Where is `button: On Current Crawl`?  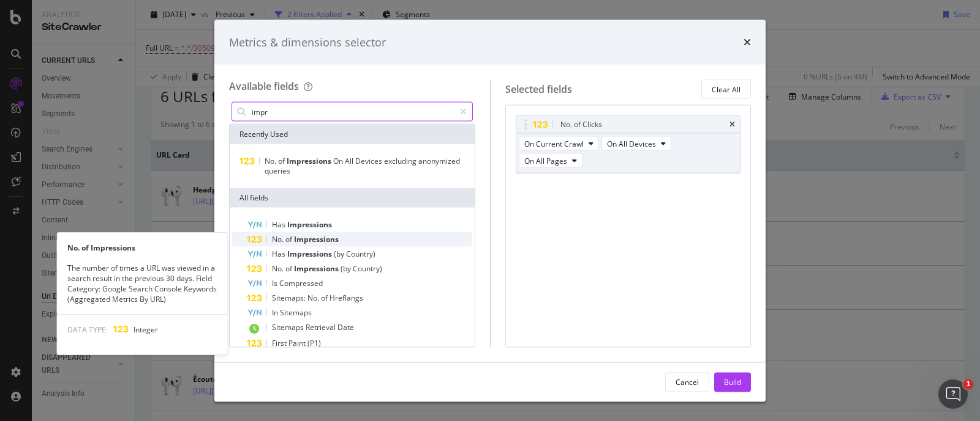
button: On Current Crawl is located at coordinates (559, 143).